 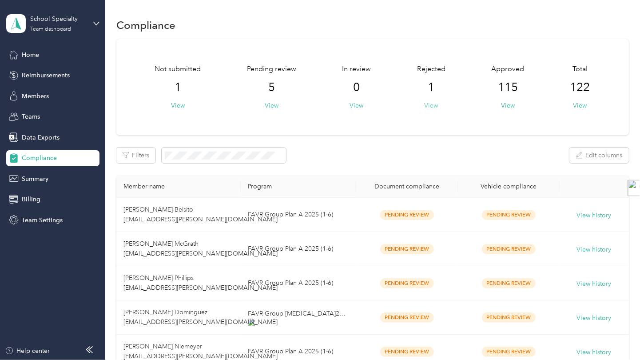 I want to click on span: 0, so click(x=356, y=88).